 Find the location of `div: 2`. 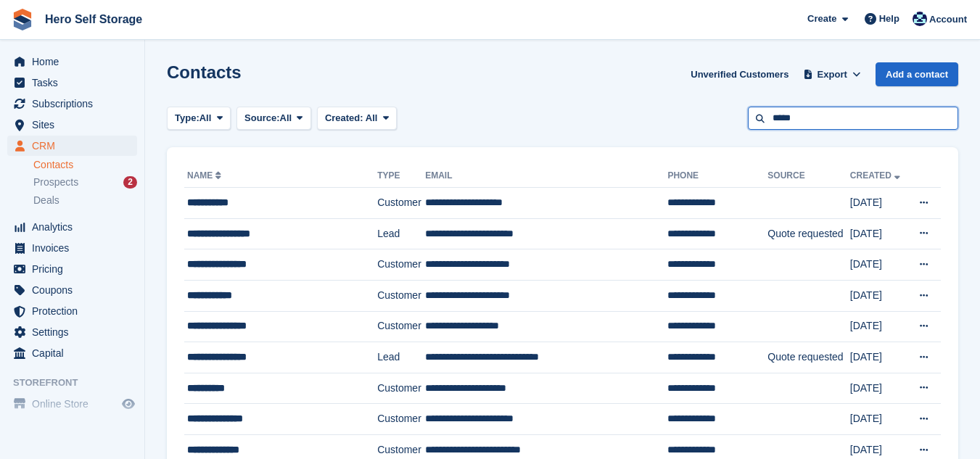

div: 2 is located at coordinates (130, 182).